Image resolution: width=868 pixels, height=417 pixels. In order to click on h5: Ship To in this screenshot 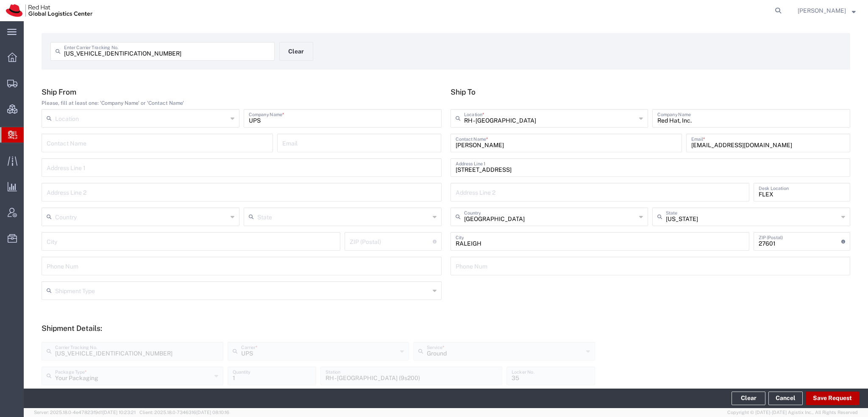, I will do `click(651, 92)`.